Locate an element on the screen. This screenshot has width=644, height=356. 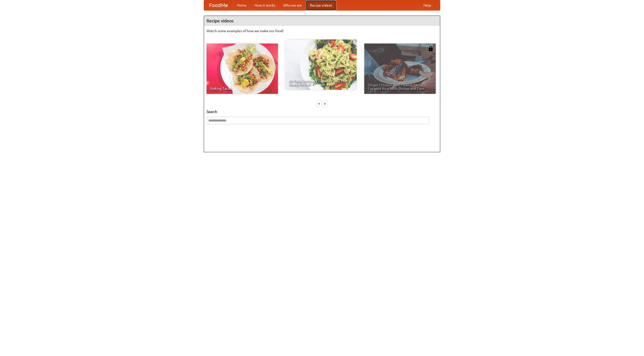
span: An Easy, Summery Tomato Pasta That's Ready for Fall is located at coordinates (321, 83).